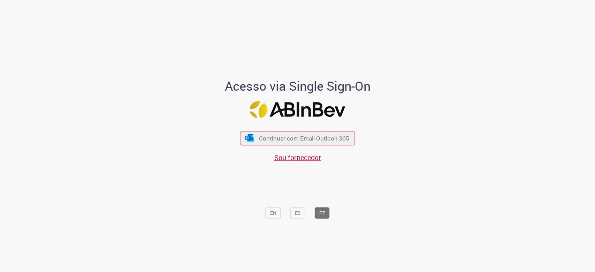 This screenshot has height=272, width=595. I want to click on span: Sou fornecedor, so click(298, 157).